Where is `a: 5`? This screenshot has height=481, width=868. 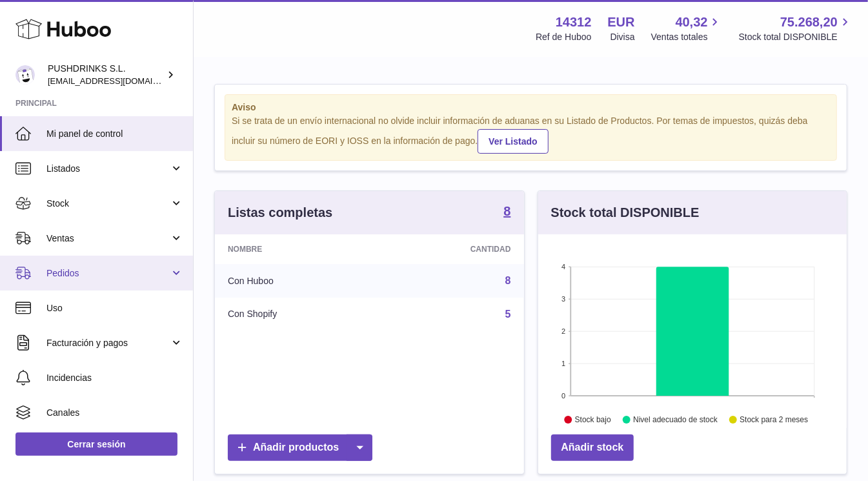 a: 5 is located at coordinates (508, 314).